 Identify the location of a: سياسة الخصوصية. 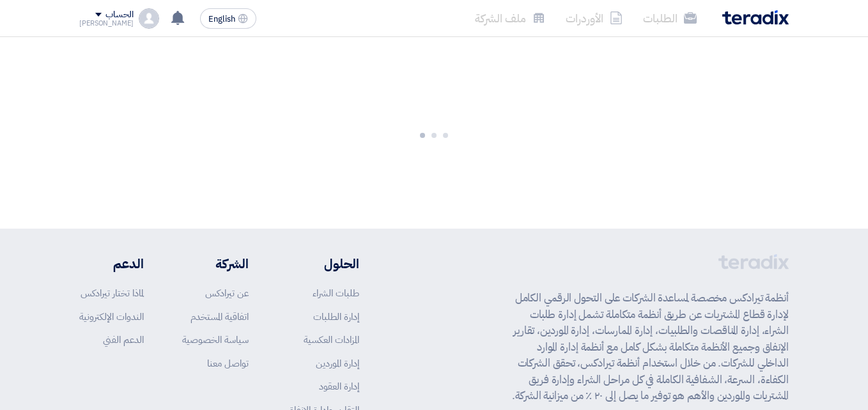
(216, 340).